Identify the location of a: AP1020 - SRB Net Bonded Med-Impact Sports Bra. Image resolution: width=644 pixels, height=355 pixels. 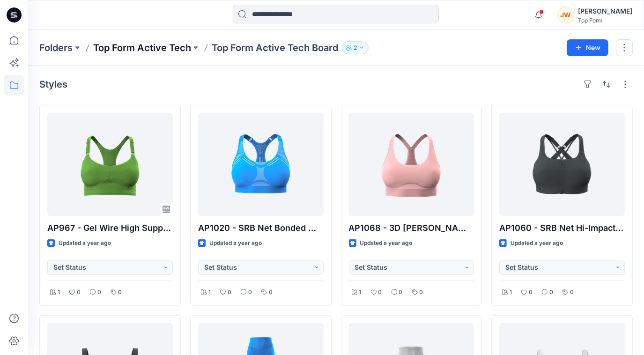
(261, 164).